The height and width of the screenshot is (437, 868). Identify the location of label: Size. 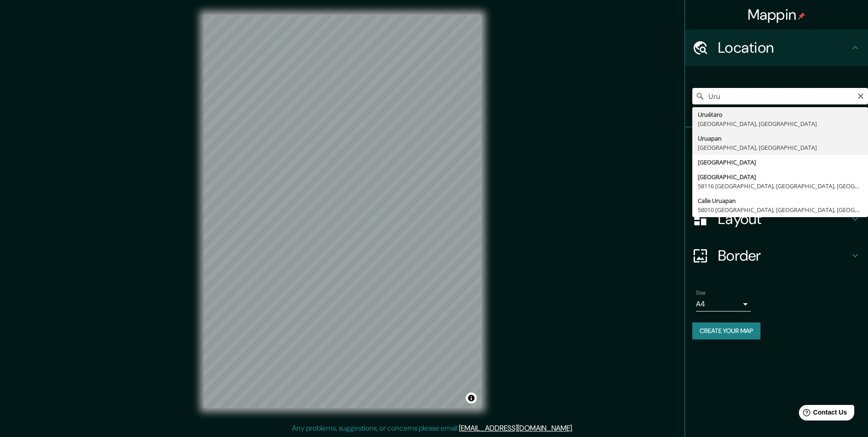
(700, 293).